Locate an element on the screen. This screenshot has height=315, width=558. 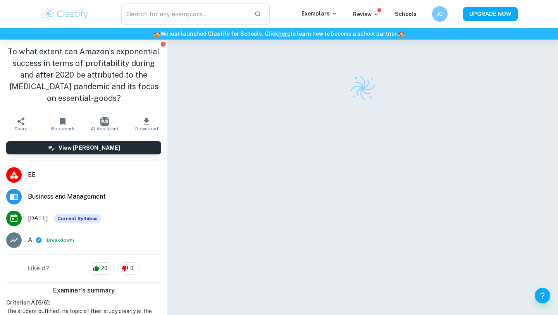
button: UPGRADE NOW is located at coordinates (491, 14).